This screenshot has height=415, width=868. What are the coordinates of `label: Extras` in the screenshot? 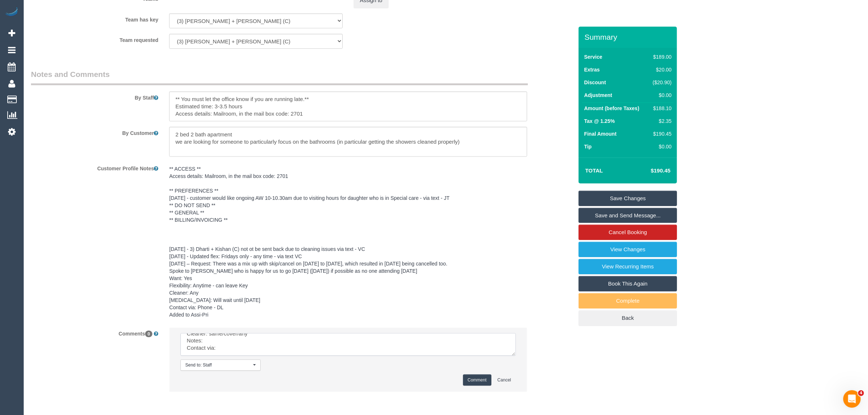 It's located at (592, 70).